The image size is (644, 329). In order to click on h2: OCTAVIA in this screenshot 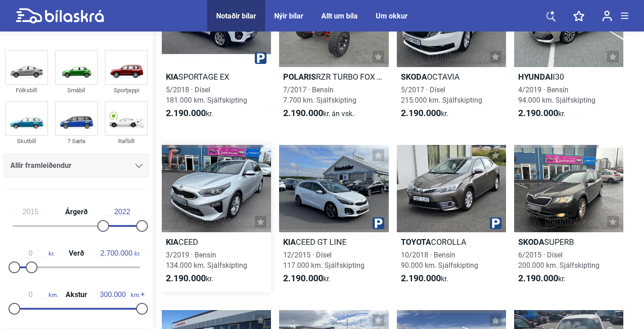, I will do `click(452, 76)`.